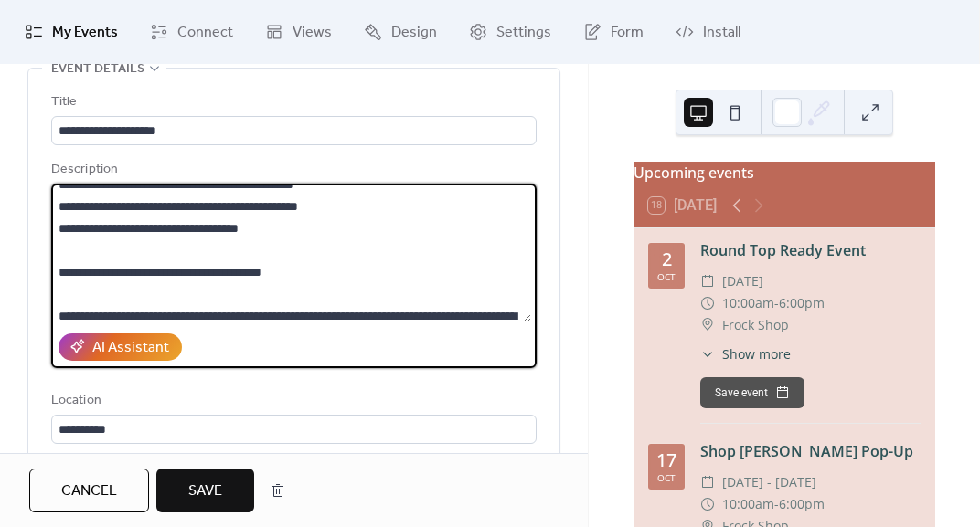 This screenshot has width=980, height=527. Describe the element at coordinates (755, 325) in the screenshot. I see `a: Frock Shop` at that location.